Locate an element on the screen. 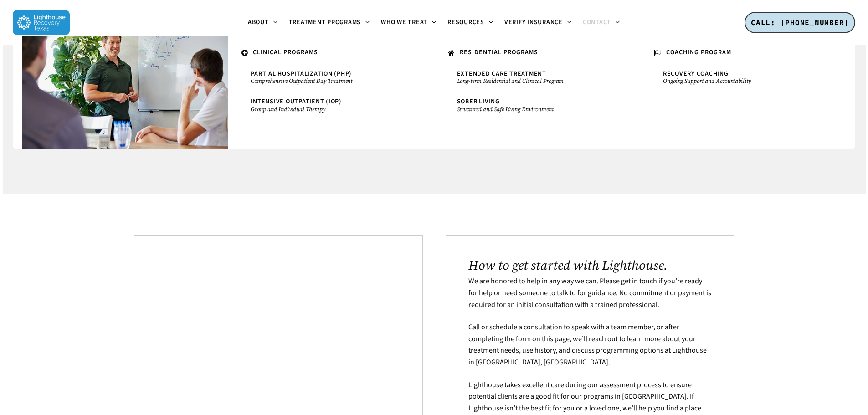  span: About is located at coordinates (258, 22).